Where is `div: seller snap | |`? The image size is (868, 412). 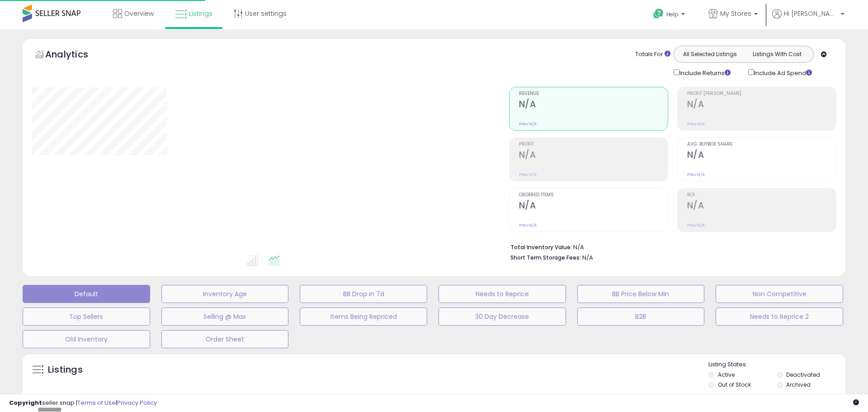 div: seller snap | | is located at coordinates (82, 403).